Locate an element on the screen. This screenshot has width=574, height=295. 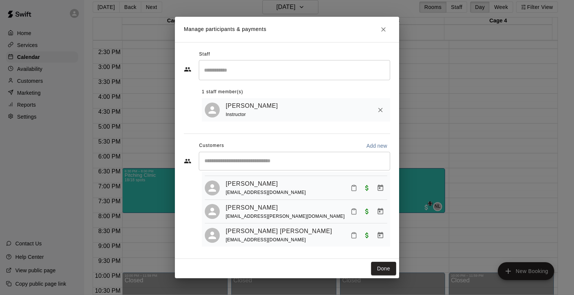
button: Close is located at coordinates (383, 29).